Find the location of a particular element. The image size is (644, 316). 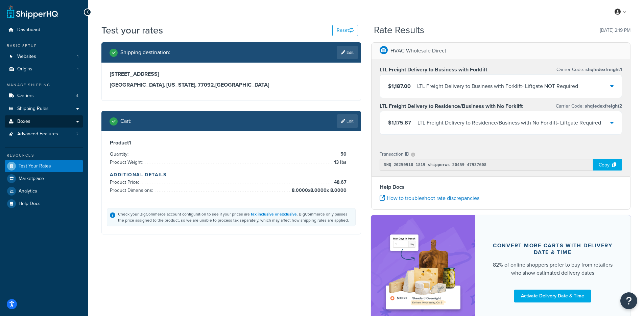

h2: Rate Results is located at coordinates (399, 30).